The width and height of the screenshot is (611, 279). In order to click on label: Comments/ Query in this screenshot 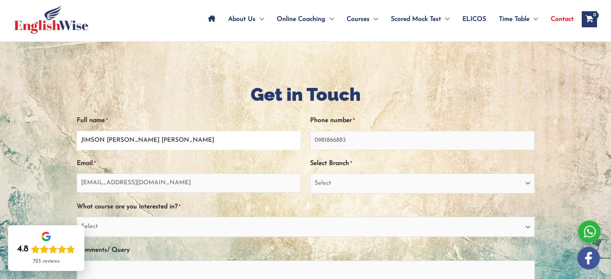, I will do `click(103, 250)`.